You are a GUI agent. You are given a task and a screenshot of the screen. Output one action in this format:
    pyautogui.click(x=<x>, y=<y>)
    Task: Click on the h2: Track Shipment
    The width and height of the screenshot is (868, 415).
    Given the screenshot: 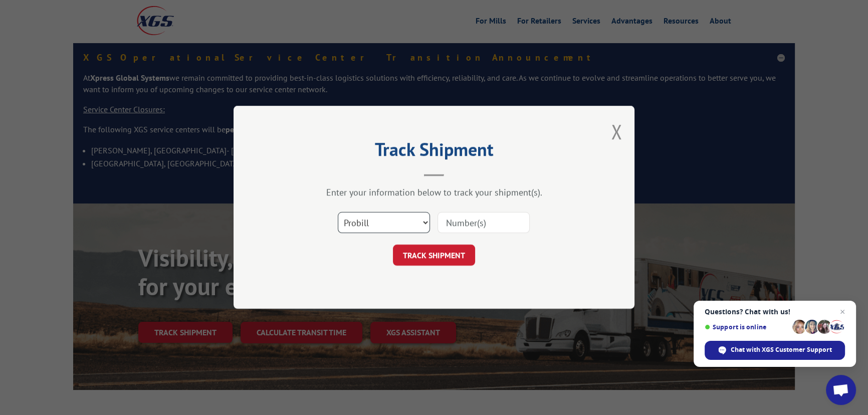 What is the action you would take?
    pyautogui.click(x=434, y=152)
    